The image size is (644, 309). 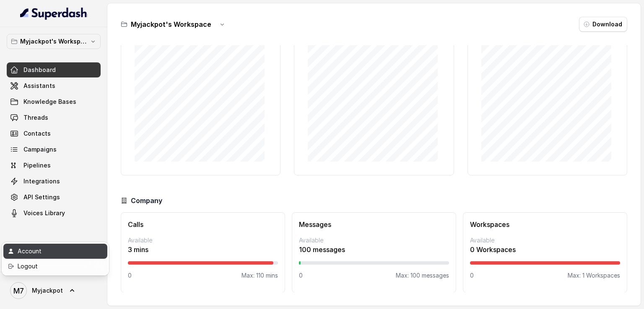 What do you see at coordinates (53, 251) in the screenshot?
I see `div: Account` at bounding box center [53, 251].